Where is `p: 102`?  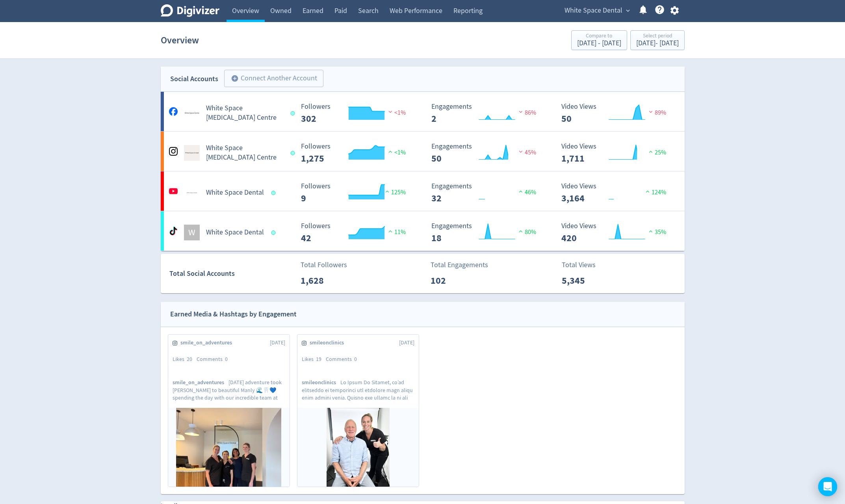
p: 102 is located at coordinates (453, 280).